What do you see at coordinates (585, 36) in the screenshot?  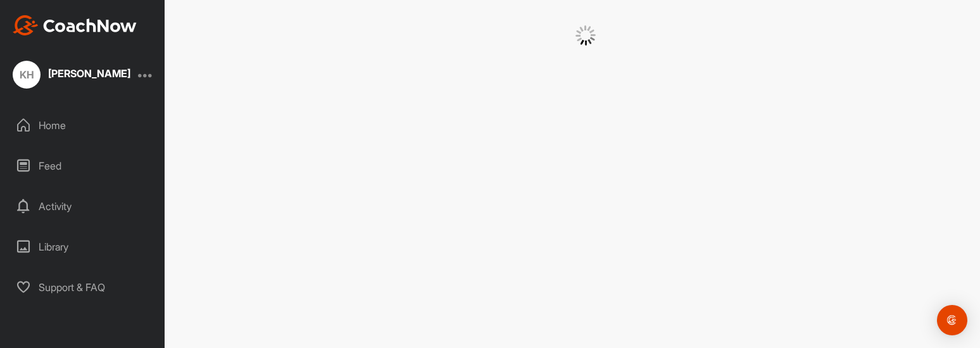 I see `img: G6gVgL6ErOh57ABN0eRmCEwV0I4iEi4d8EwaPGI0tHgoAbU4EAHFLEQAh+QQFCgALACwIAA4AGAASAAAEbHDJSesaOCdk+8xg...` at bounding box center [585, 36].